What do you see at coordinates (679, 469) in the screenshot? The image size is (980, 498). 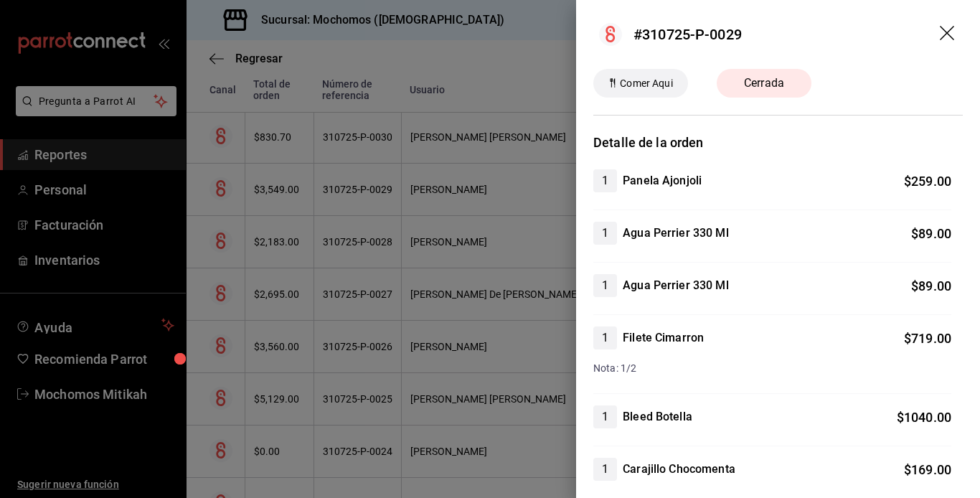 I see `h4: Carajillo Chocomenta` at bounding box center [679, 469].